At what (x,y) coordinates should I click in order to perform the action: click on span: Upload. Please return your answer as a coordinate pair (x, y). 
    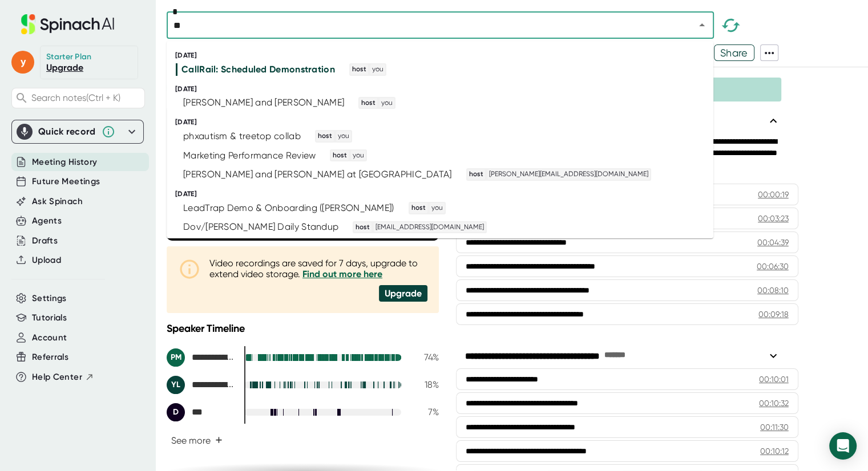
    Looking at the image, I should click on (46, 260).